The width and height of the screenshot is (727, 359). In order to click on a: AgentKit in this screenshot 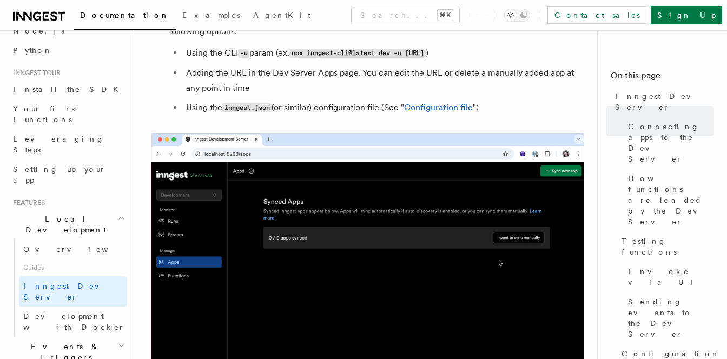, I will do `click(282, 16)`.